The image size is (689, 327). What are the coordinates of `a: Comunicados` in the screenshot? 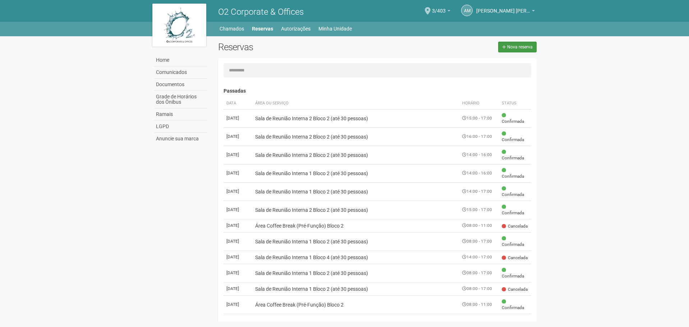 It's located at (181, 73).